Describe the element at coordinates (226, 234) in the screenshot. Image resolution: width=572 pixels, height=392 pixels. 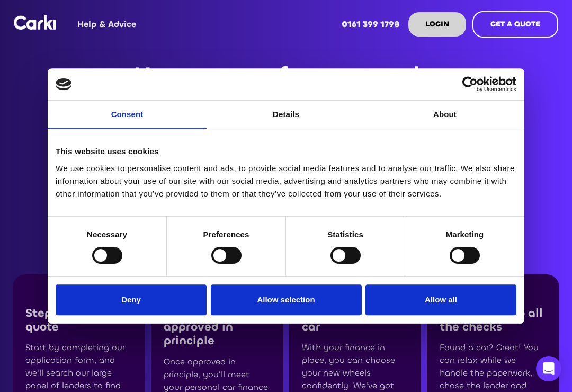
I see `strong: Preferences` at that location.